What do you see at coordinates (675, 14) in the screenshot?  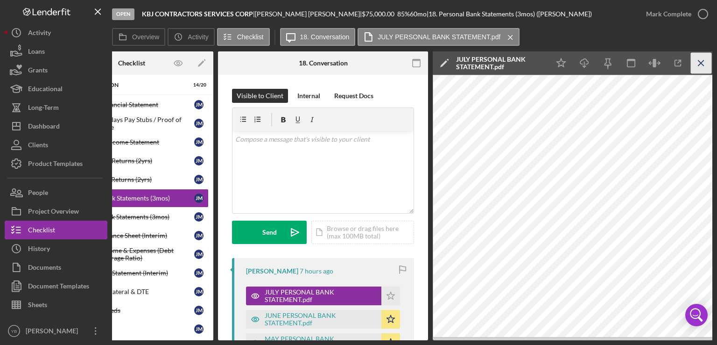 I see `button: Mark Complete` at bounding box center [675, 14].